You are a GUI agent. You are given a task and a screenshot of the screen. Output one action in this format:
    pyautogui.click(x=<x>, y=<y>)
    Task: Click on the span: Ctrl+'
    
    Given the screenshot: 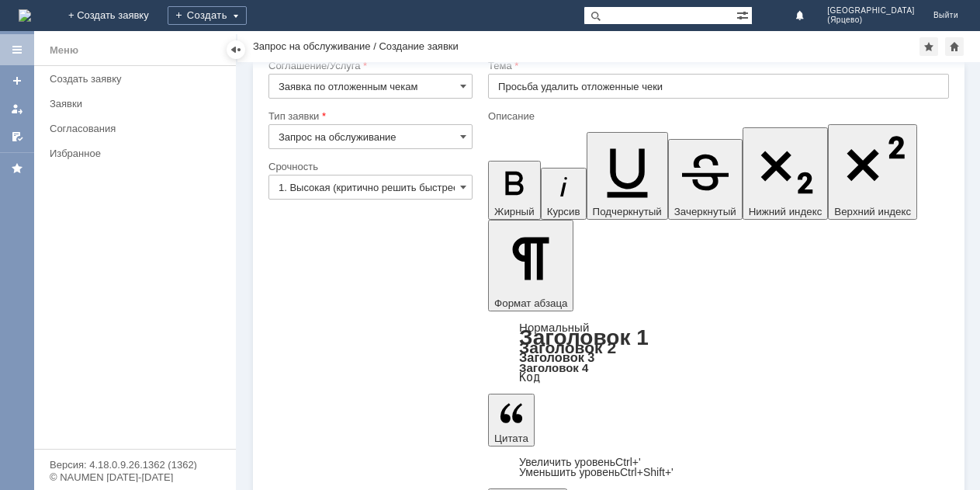 What is the action you would take?
    pyautogui.click(x=628, y=462)
    